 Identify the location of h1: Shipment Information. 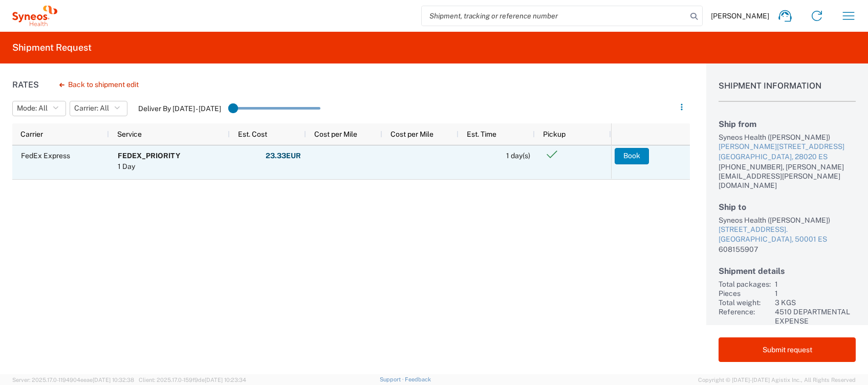
(787, 91).